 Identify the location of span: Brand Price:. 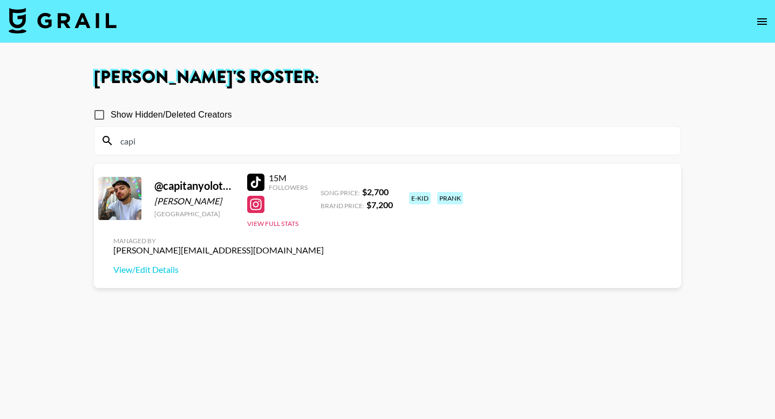
(342, 206).